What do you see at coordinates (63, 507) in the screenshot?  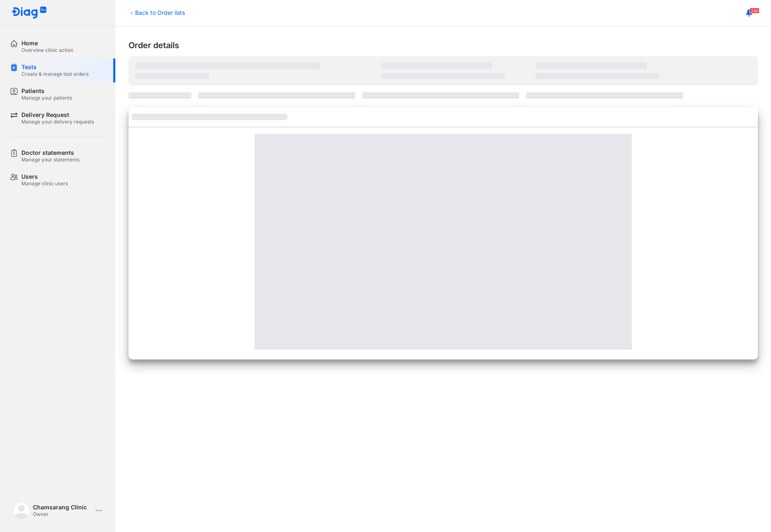 I see `div: Chamsarang Clinic` at bounding box center [63, 507].